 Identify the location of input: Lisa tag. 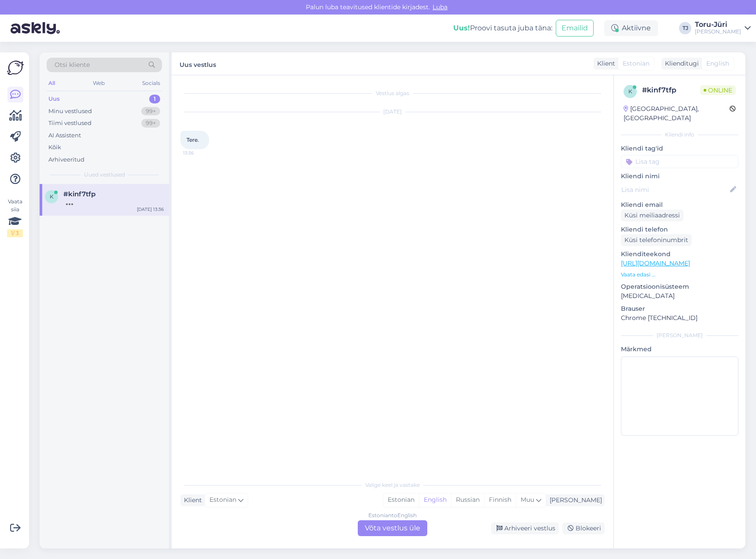
(679, 162).